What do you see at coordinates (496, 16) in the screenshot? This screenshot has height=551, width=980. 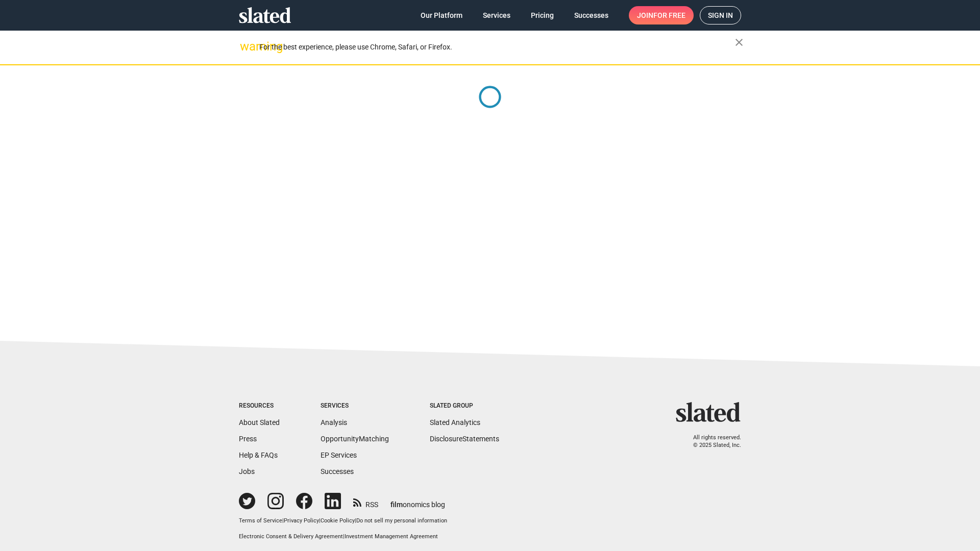 I see `span: Services` at bounding box center [496, 16].